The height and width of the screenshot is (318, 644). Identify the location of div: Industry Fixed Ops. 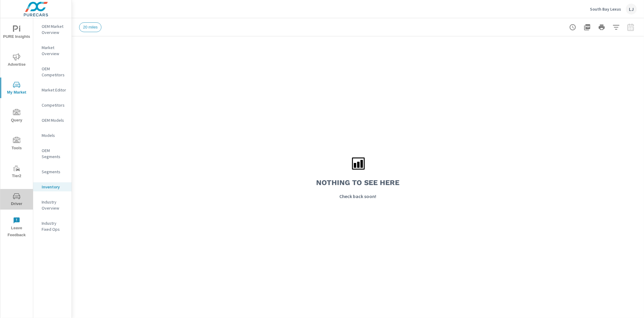
(52, 226).